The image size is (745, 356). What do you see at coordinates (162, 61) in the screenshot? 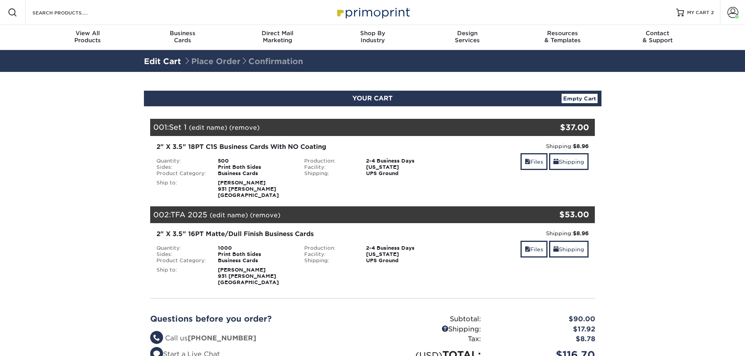
I see `a: Edit Cart` at bounding box center [162, 61].